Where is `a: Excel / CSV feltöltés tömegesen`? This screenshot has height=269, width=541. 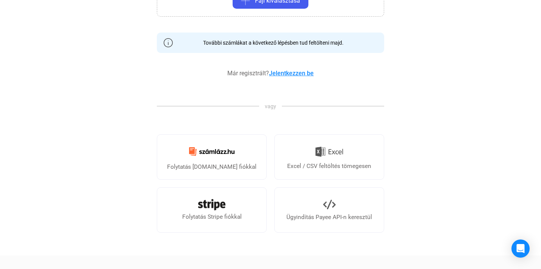 a: Excel / CSV feltöltés tömegesen is located at coordinates (329, 157).